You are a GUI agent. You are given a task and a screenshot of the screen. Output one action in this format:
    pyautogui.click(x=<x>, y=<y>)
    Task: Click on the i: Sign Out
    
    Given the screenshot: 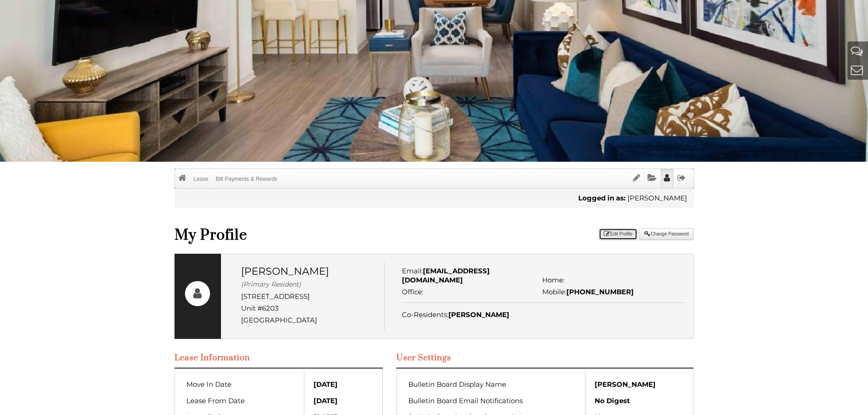 What is the action you would take?
    pyautogui.click(x=681, y=178)
    